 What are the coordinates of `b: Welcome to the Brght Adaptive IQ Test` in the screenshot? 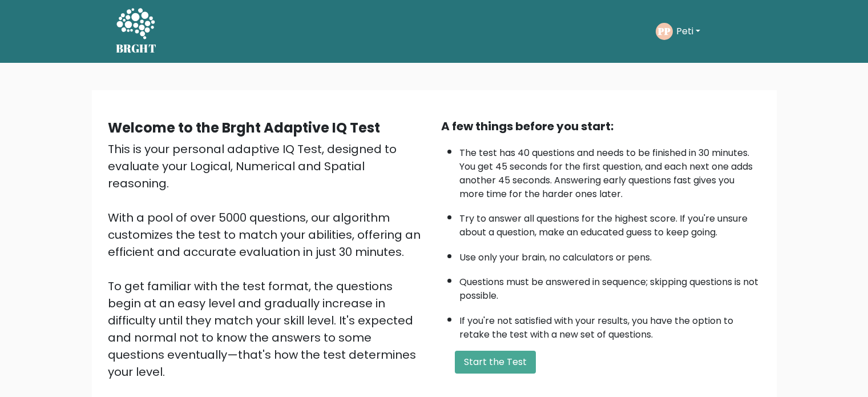 It's located at (244, 127).